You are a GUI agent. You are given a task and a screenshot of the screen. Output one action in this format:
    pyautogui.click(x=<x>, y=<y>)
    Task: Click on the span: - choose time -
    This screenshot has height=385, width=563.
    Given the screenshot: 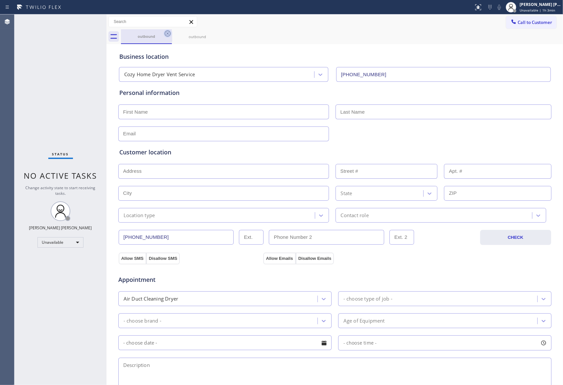 What is the action you would take?
    pyautogui.click(x=360, y=343)
    